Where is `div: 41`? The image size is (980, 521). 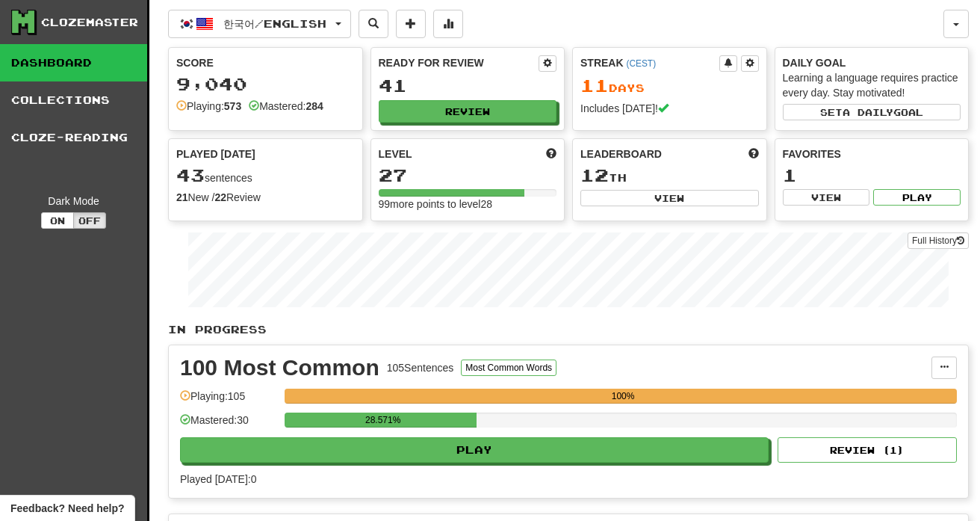
div: 41 is located at coordinates (468, 85).